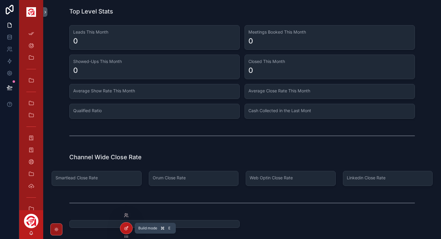 The height and width of the screenshot is (239, 441). What do you see at coordinates (105, 157) in the screenshot?
I see `h1: Channel Wide Close Rate` at bounding box center [105, 157].